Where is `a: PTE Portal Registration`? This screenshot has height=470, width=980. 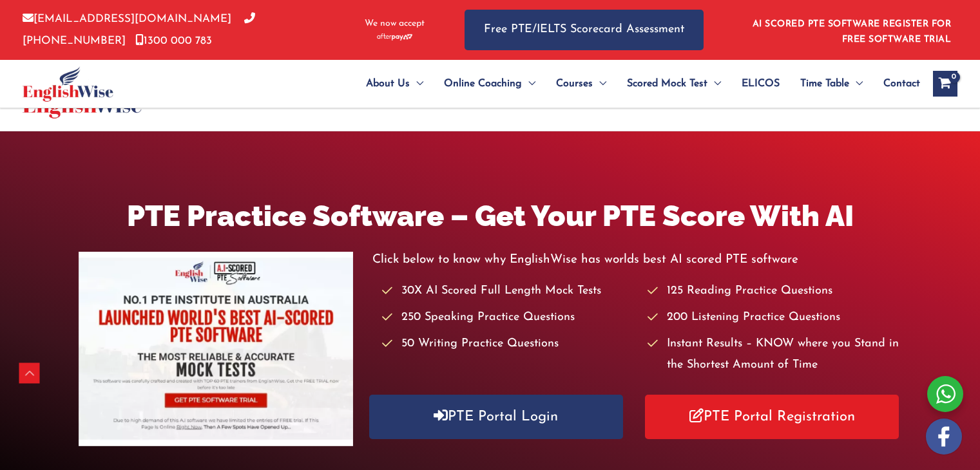 a: PTE Portal Registration is located at coordinates (772, 417).